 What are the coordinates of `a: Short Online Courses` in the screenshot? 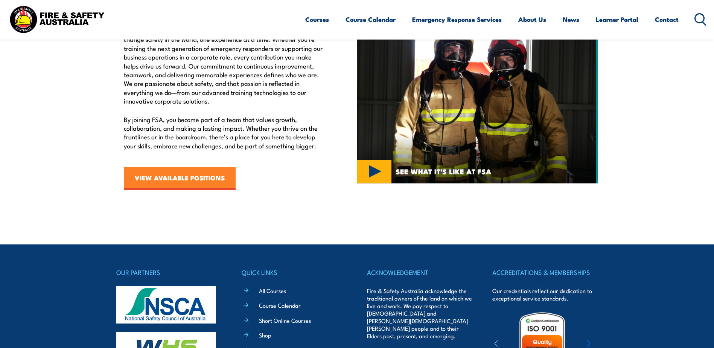 It's located at (285, 320).